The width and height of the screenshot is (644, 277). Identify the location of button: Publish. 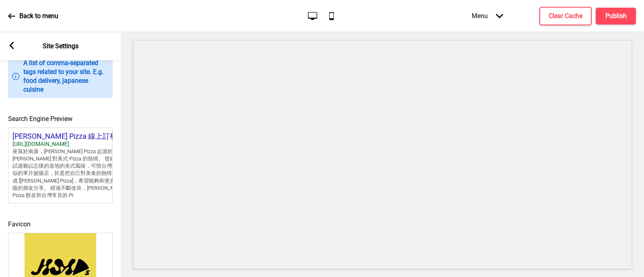
(616, 16).